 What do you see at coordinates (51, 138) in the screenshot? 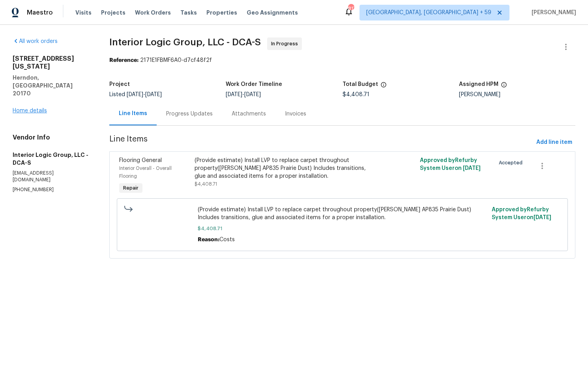
I see `h4: Vendor Info` at bounding box center [51, 138].